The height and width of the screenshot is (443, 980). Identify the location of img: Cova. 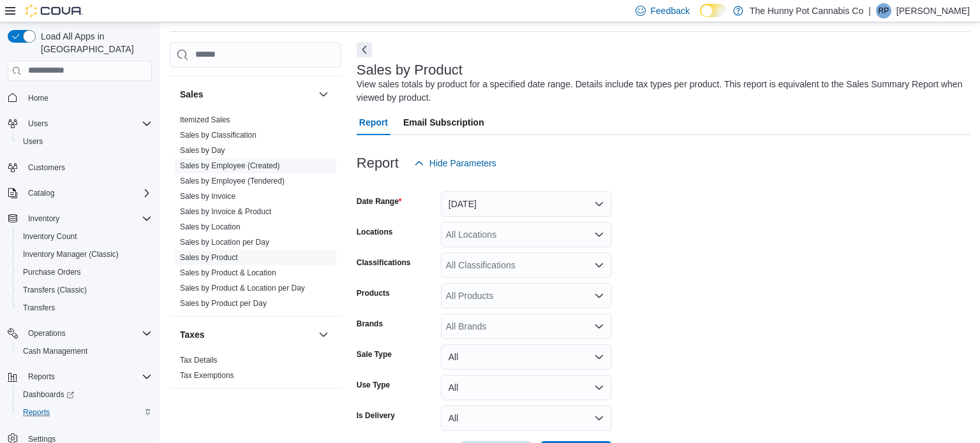
(54, 11).